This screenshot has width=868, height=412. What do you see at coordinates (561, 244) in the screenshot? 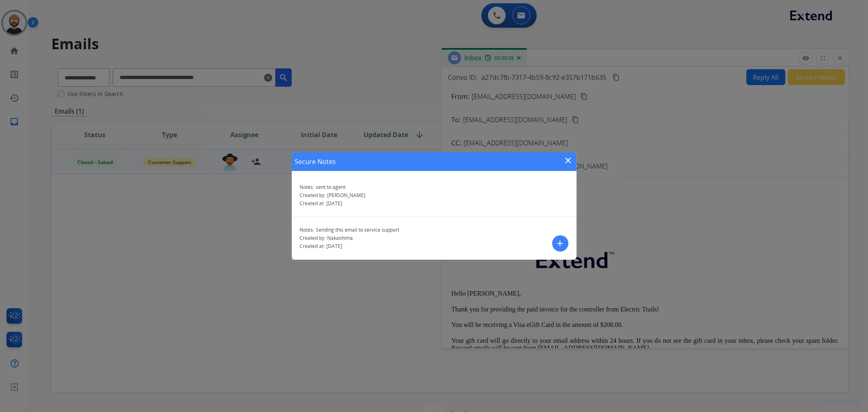
I see `mat-icon: add` at bounding box center [561, 244].